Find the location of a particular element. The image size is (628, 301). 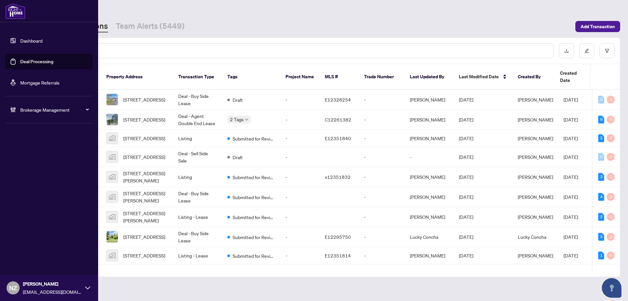

span: C12261382 is located at coordinates (338, 119).